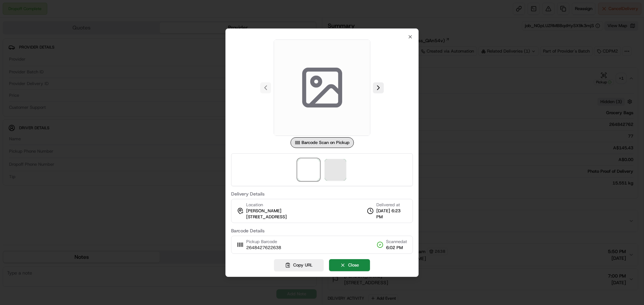 This screenshot has width=644, height=305. I want to click on span: 2648427622638, so click(264, 248).